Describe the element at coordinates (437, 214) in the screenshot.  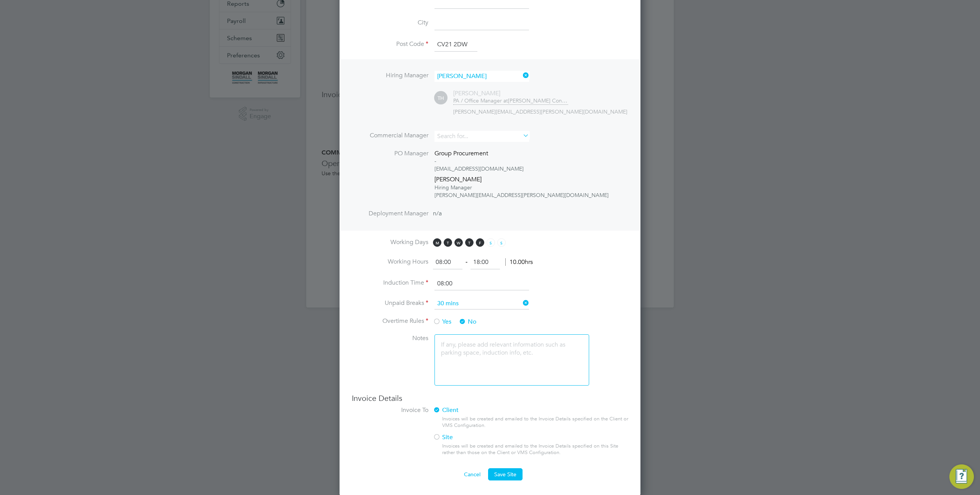
I see `span: n/a` at that location.